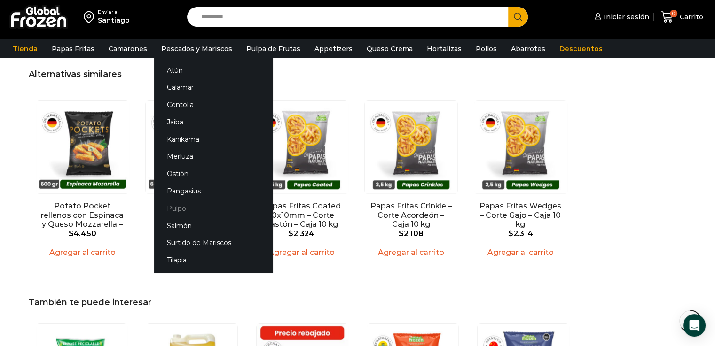 The height and width of the screenshot is (346, 715). What do you see at coordinates (213, 105) in the screenshot?
I see `a: Centolla` at bounding box center [213, 105].